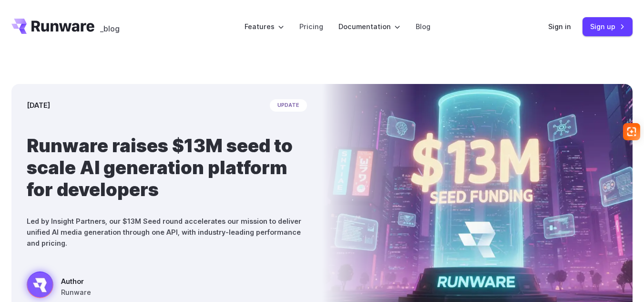 The width and height of the screenshot is (644, 302). I want to click on span: update, so click(288, 105).